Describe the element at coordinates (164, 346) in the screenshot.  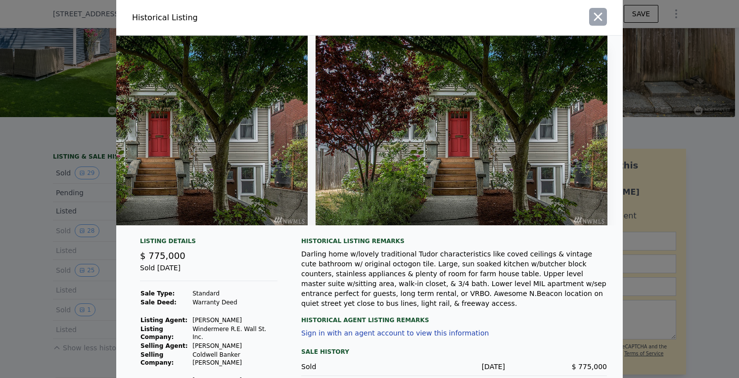
I see `strong: Selling Agent:` at that location.